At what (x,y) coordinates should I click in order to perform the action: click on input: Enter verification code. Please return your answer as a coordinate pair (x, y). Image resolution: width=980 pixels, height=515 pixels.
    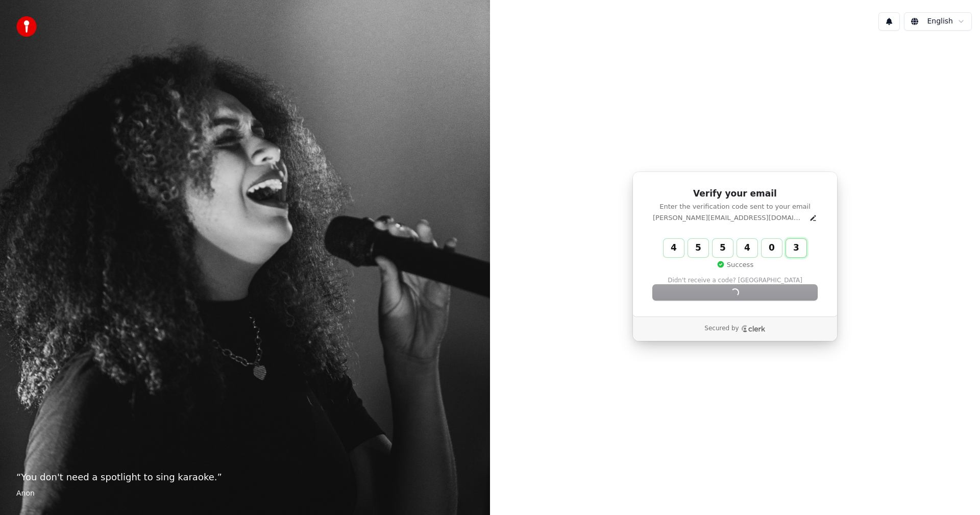
    Looking at the image, I should click on (745, 248).